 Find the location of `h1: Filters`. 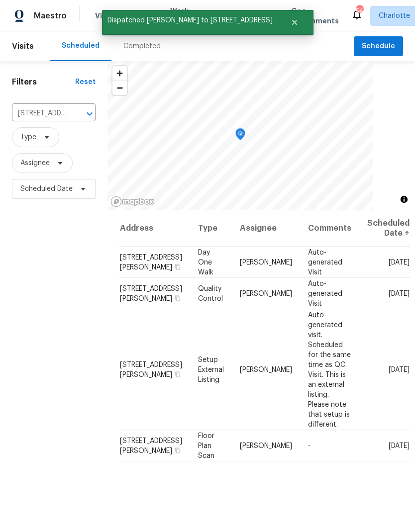

h1: Filters is located at coordinates (43, 82).